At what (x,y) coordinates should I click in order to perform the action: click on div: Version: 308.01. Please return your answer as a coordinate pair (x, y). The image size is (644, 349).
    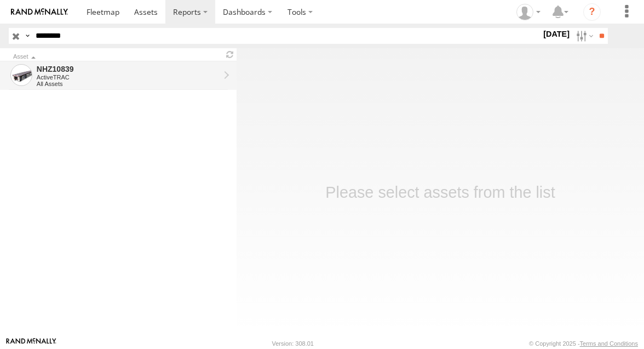
    Looking at the image, I should click on (293, 343).